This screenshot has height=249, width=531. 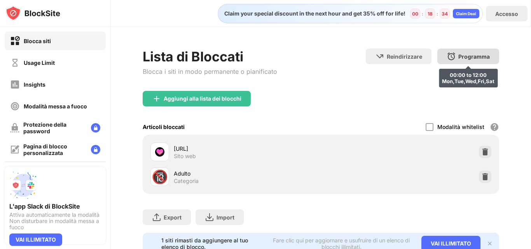 What do you see at coordinates (468, 75) in the screenshot?
I see `div: 00:00 to 12:00` at bounding box center [468, 75].